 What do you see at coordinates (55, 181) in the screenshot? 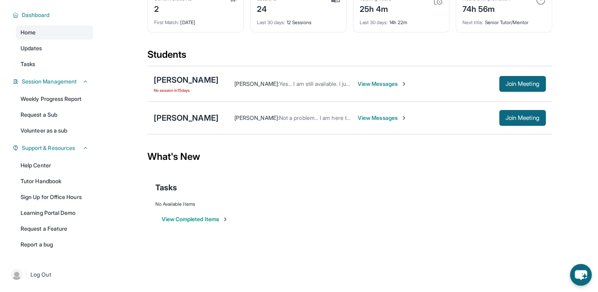
I see `a: Tutor Handbook` at bounding box center [55, 181].